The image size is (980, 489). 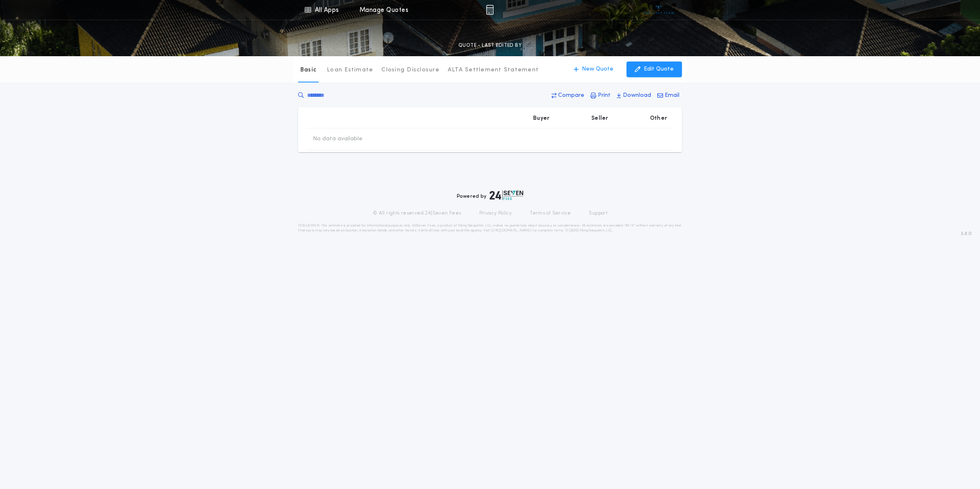 What do you see at coordinates (672, 95) in the screenshot?
I see `p: Email` at bounding box center [672, 95].